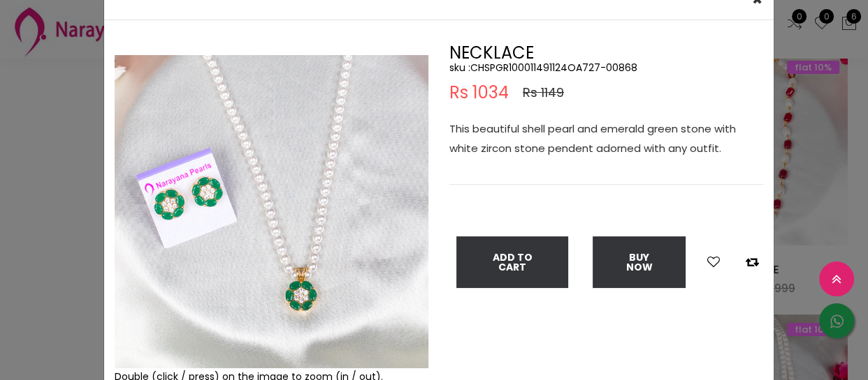 Image resolution: width=868 pixels, height=380 pixels. What do you see at coordinates (606, 138) in the screenshot?
I see `p: This beautiful shell pearl and emerald green stone with white zircon stone pendent adorned with a...` at bounding box center [606, 138].